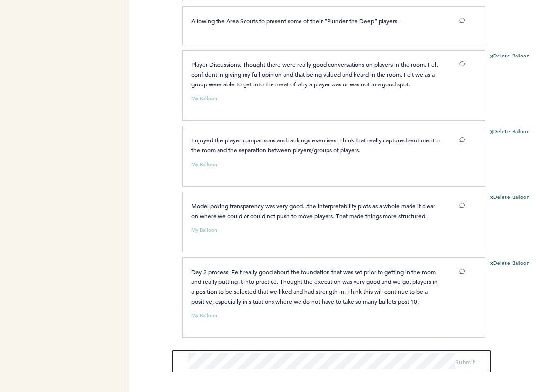 This screenshot has height=392, width=546. I want to click on span: Submit, so click(465, 361).